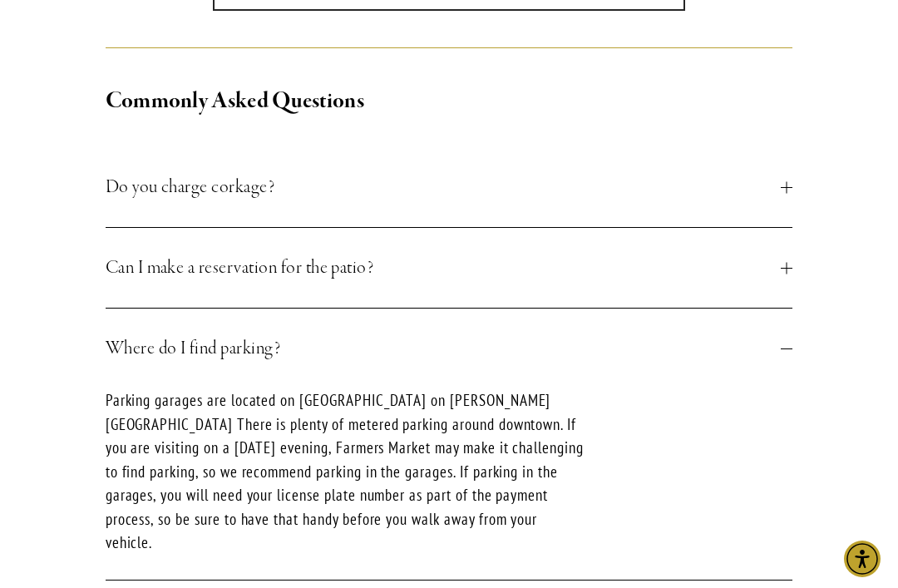  I want to click on button: Can I make a reservation for the patio?, so click(449, 268).